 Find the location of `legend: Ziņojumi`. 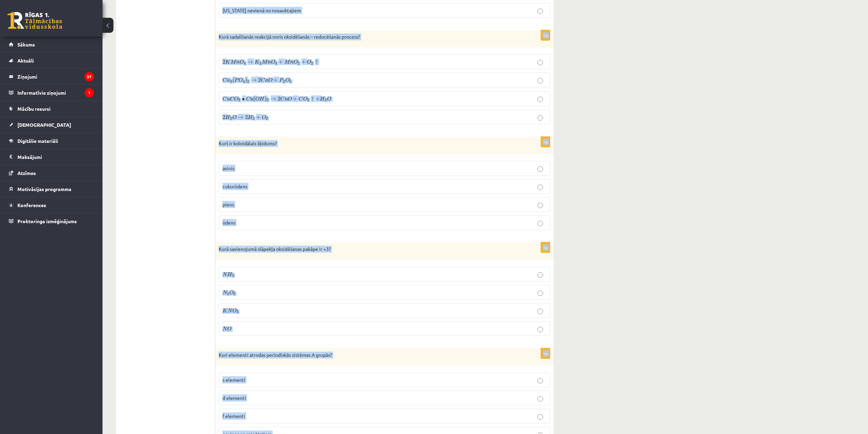

legend: Ziņojumi is located at coordinates (56, 76).